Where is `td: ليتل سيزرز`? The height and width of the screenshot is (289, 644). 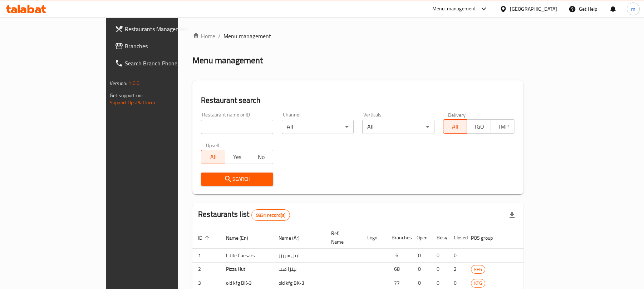
td: ليتل سيزرز is located at coordinates (299, 256).